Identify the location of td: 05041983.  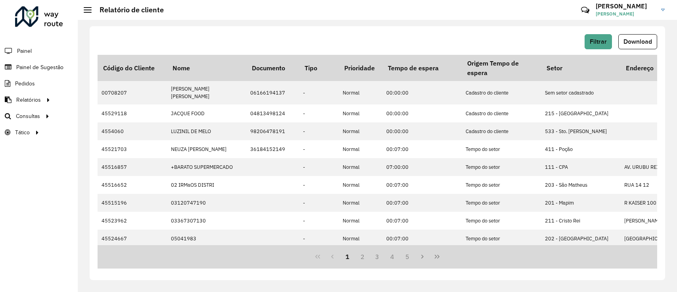
(207, 238).